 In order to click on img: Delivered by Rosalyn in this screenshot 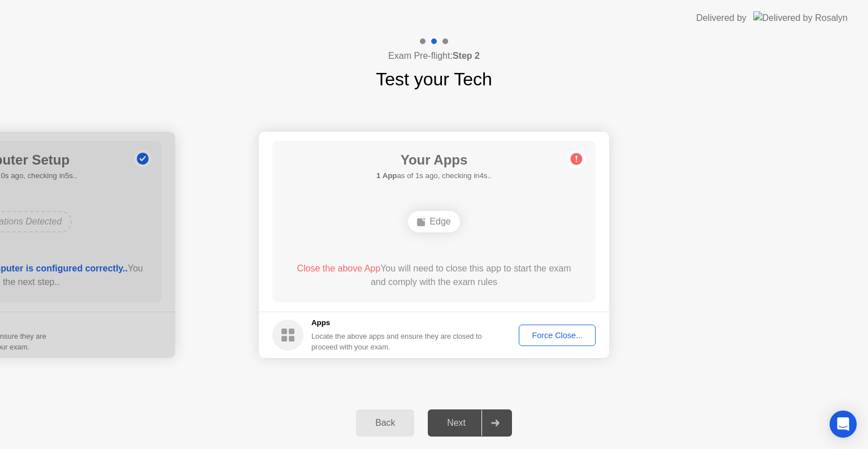, I will do `click(800, 17)`.